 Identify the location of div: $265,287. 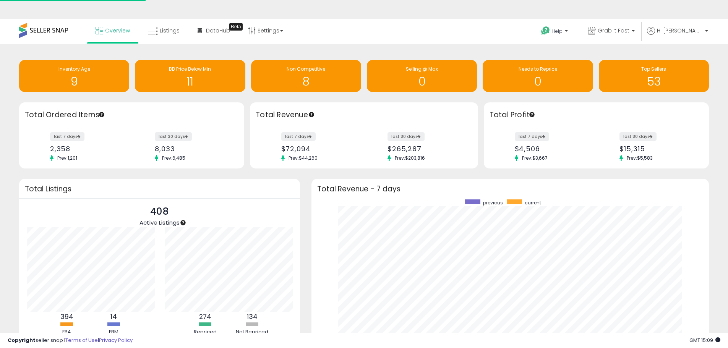
(426, 149).